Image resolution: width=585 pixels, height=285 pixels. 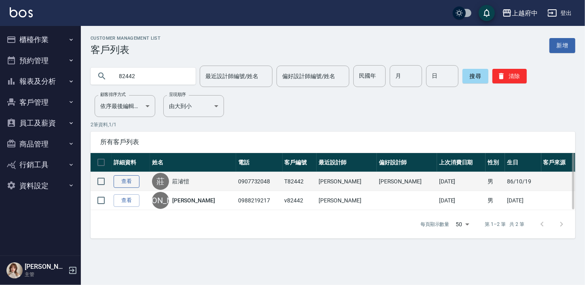 What do you see at coordinates (525, 13) in the screenshot?
I see `div: 上越府中` at bounding box center [525, 13].